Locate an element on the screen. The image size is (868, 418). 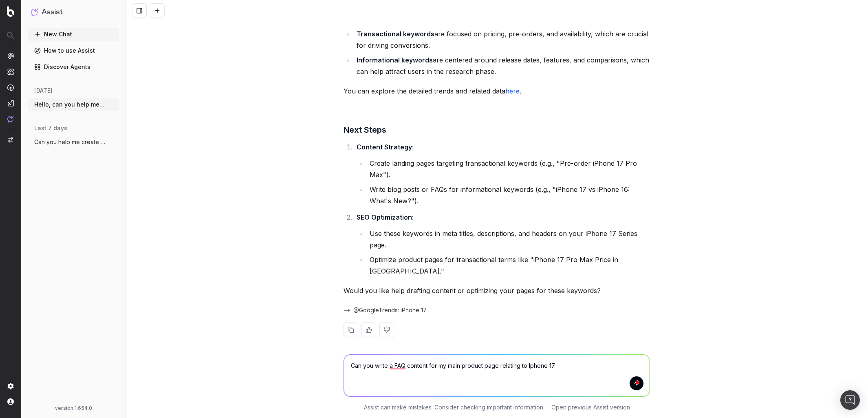
span: @GoogleTrends: iPhone 17 is located at coordinates (390, 310).